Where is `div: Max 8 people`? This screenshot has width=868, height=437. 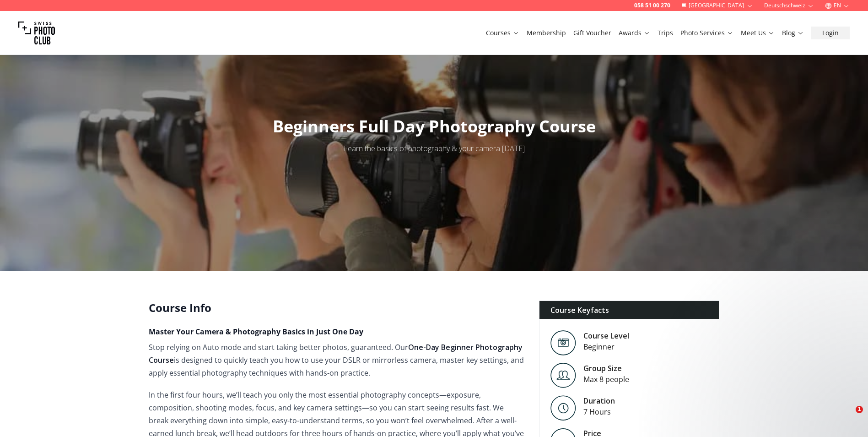 div: Max 8 people is located at coordinates (607, 379).